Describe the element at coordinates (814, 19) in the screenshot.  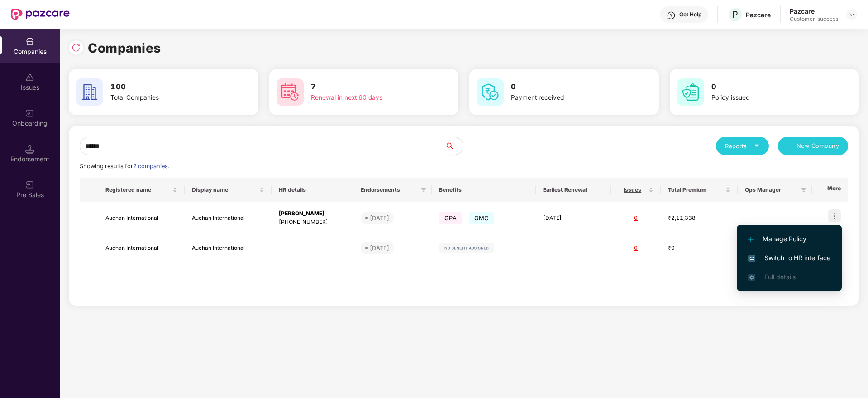
I see `div: Customer_success` at that location.